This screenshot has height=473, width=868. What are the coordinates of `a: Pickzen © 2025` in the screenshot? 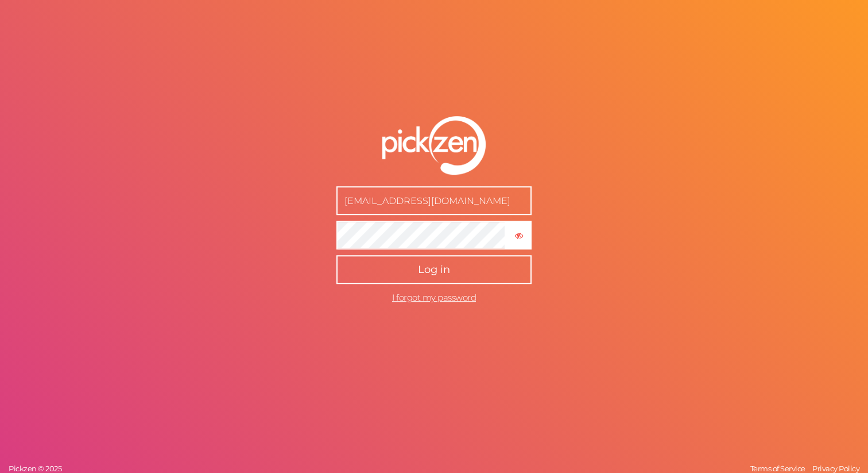 It's located at (36, 468).